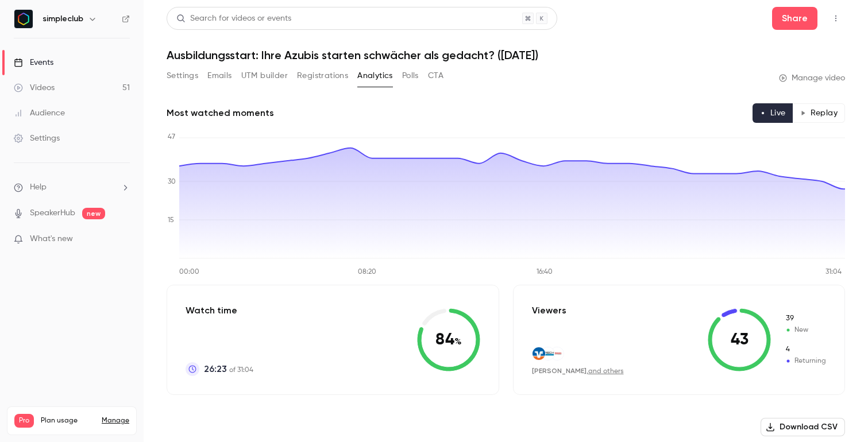 This screenshot has width=868, height=442. What do you see at coordinates (220, 113) in the screenshot?
I see `h2: Most watched moments` at bounding box center [220, 113].